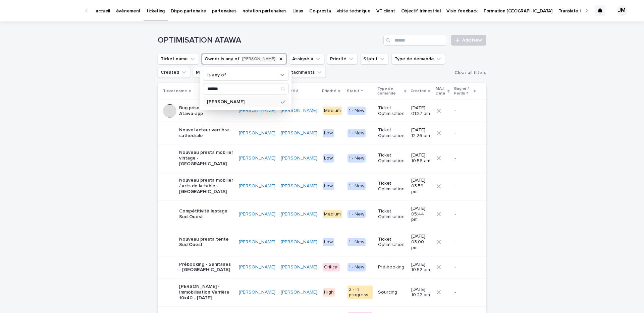 This screenshot has width=644, height=313. What do you see at coordinates (211, 73) in the screenshot?
I see `button: MAJ Data` at bounding box center [211, 73].